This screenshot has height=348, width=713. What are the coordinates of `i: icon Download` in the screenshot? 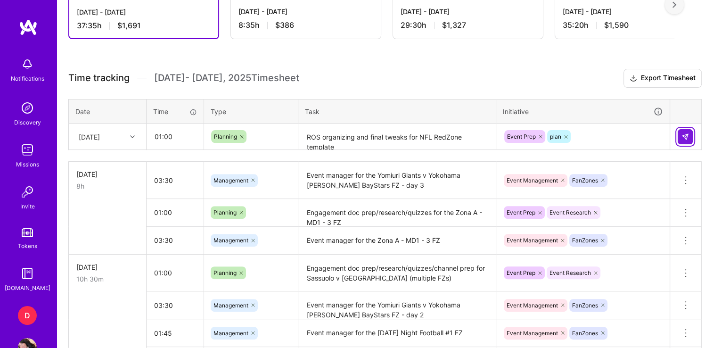 It's located at (634, 78).